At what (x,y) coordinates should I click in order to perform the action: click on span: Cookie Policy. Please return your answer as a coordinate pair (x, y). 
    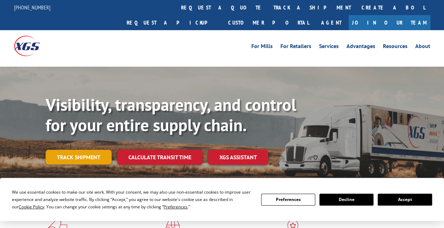
    Looking at the image, I should click on (31, 207).